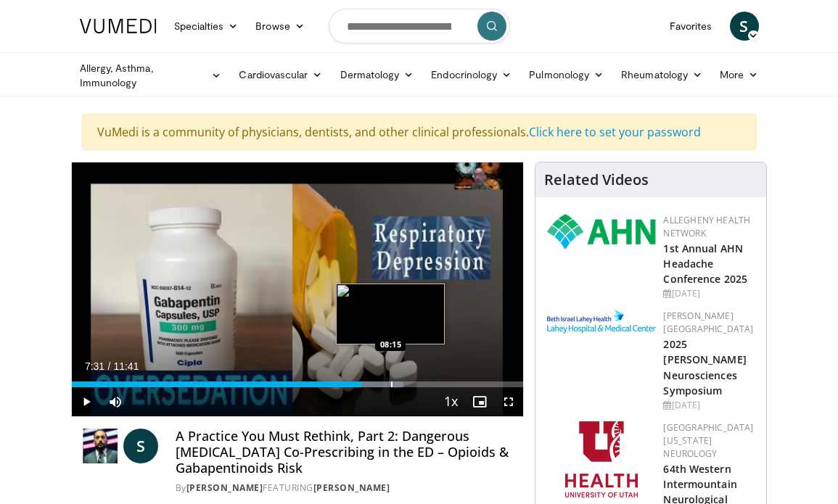 The width and height of the screenshot is (838, 504). I want to click on a: Favorites, so click(691, 26).